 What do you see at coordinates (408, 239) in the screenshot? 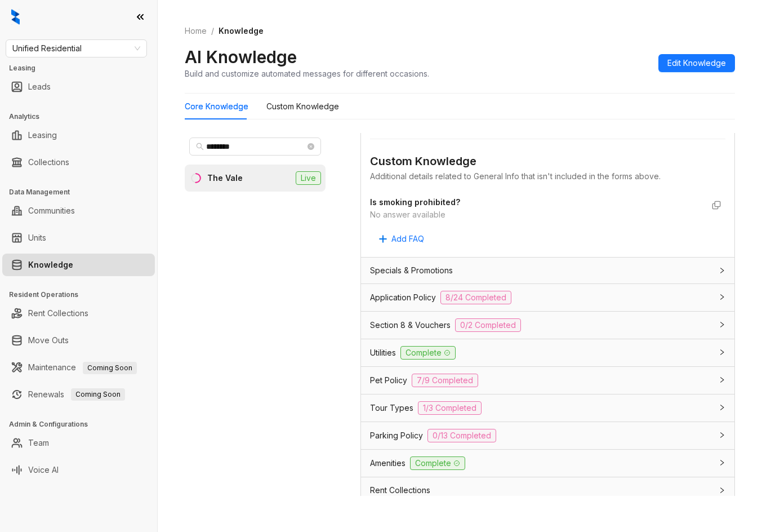
I see `span: Add FAQ` at bounding box center [408, 239].